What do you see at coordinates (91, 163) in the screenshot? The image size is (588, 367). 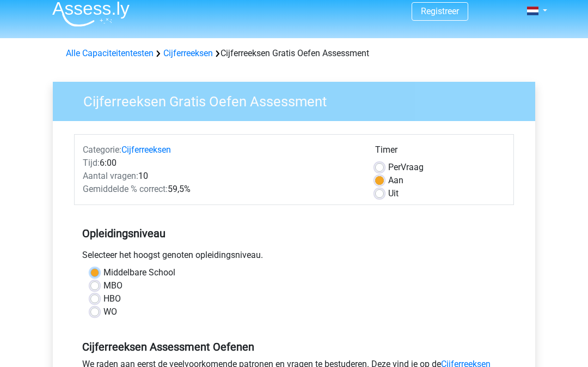 I see `span: Tijd:` at bounding box center [91, 163].